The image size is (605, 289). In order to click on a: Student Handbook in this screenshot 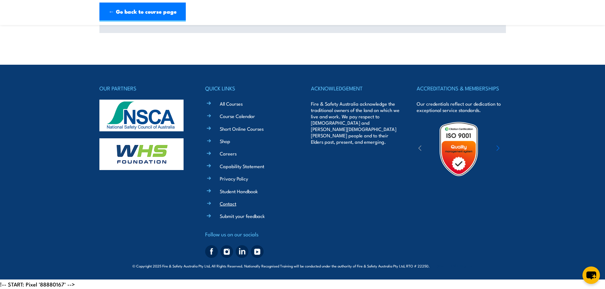, I will do `click(239, 191)`.